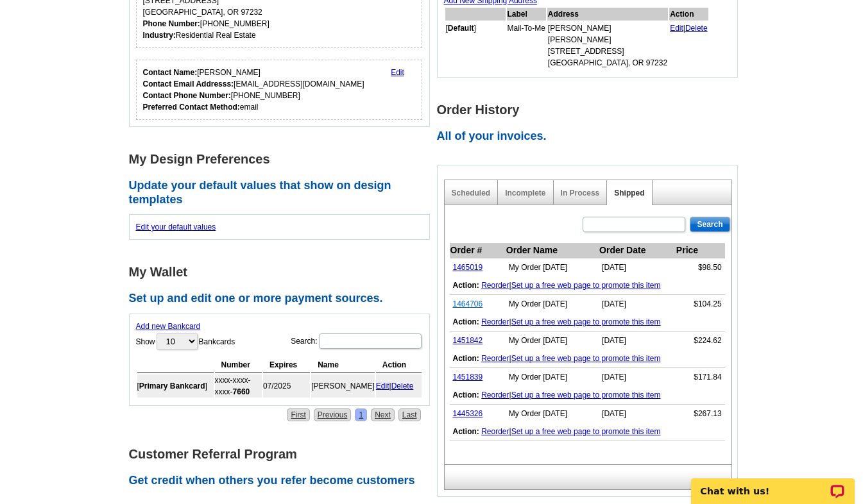  I want to click on p: Chat with us!, so click(81, 27).